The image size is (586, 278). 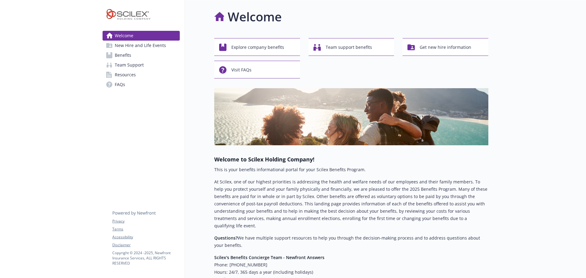 What do you see at coordinates (141, 55) in the screenshot?
I see `a: Benefits` at bounding box center [141, 55].